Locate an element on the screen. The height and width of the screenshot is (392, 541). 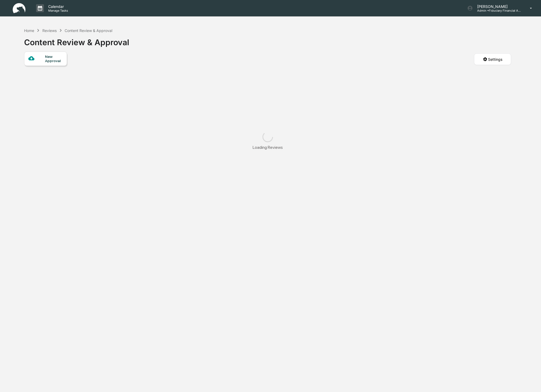
p: Calendar is located at coordinates (57, 6).